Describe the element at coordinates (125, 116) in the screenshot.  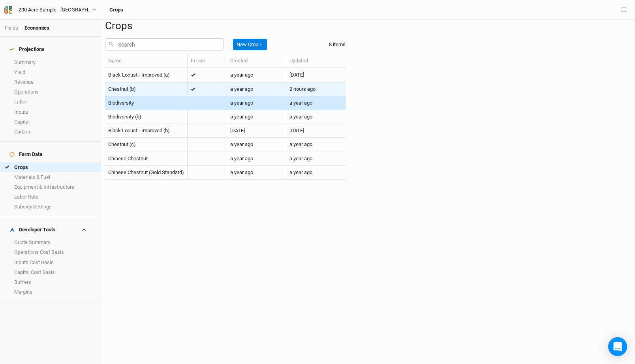
I see `span: Biodiversity (b)` at that location.